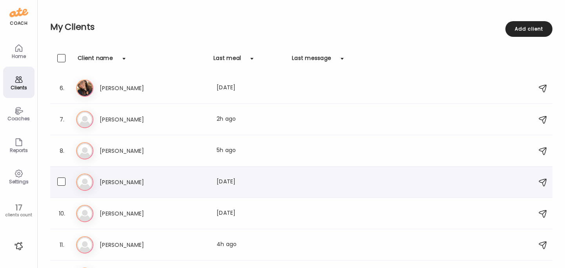  Describe the element at coordinates (18, 215) in the screenshot. I see `div: clients count` at that location.